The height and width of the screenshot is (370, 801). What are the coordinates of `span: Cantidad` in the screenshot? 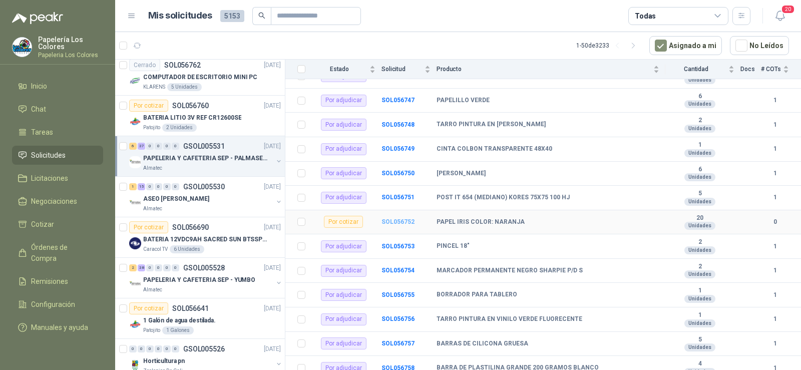 It's located at (696, 69).